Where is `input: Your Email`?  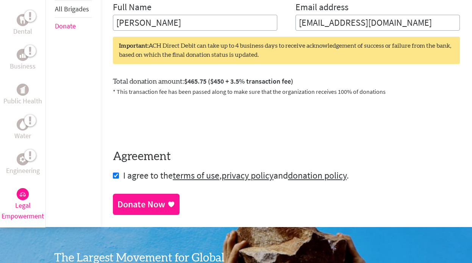
input: Your Email is located at coordinates (378, 23).